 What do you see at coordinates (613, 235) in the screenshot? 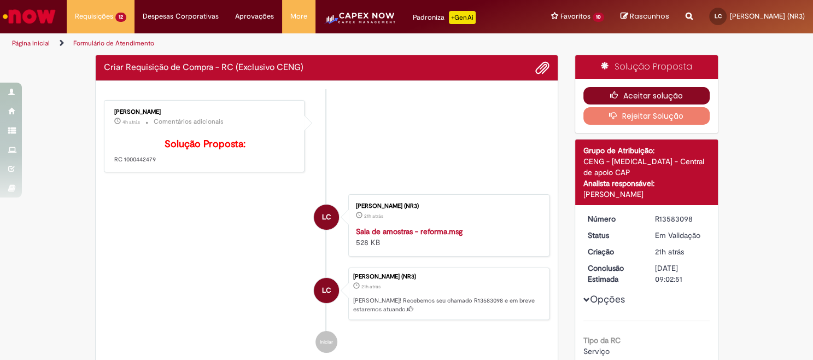
I see `dt: Status` at bounding box center [613, 235].